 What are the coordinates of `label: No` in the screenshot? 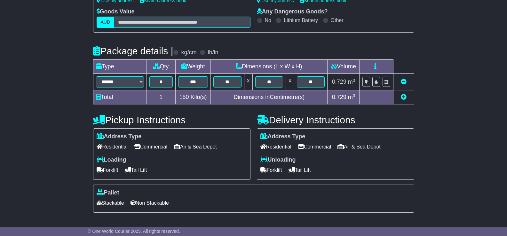 It's located at (268, 20).